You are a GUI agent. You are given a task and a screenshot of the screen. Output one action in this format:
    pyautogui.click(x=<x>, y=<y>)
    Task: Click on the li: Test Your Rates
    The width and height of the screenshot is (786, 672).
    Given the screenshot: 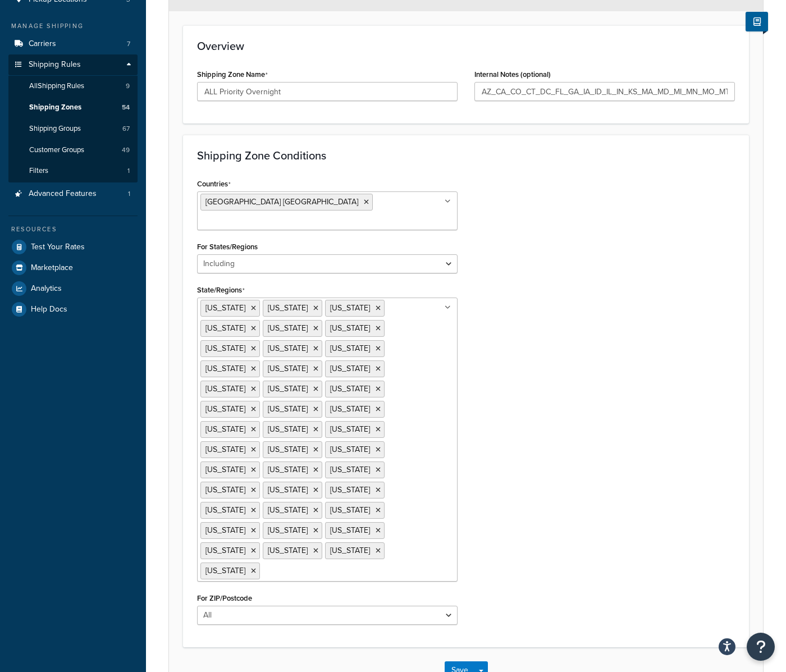 What is the action you would take?
    pyautogui.click(x=73, y=247)
    